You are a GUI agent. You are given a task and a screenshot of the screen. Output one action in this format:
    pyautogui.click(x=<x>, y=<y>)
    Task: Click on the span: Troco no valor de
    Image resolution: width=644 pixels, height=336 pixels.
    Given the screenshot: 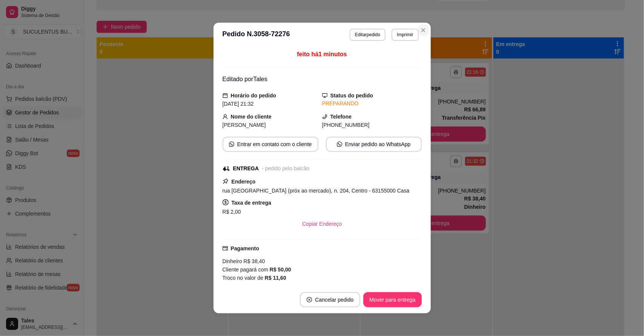 What is the action you would take?
    pyautogui.click(x=244, y=278)
    